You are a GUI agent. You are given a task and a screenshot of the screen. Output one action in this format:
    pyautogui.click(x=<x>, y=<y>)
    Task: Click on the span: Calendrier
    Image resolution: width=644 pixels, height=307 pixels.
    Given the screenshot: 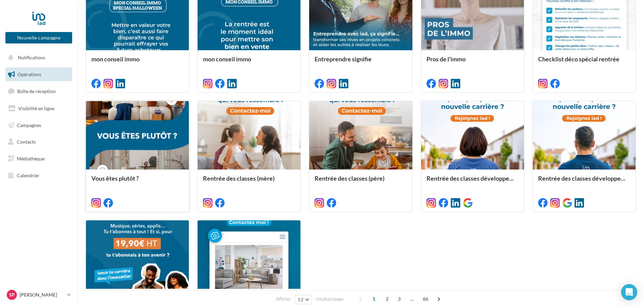 What is the action you would take?
    pyautogui.click(x=28, y=175)
    